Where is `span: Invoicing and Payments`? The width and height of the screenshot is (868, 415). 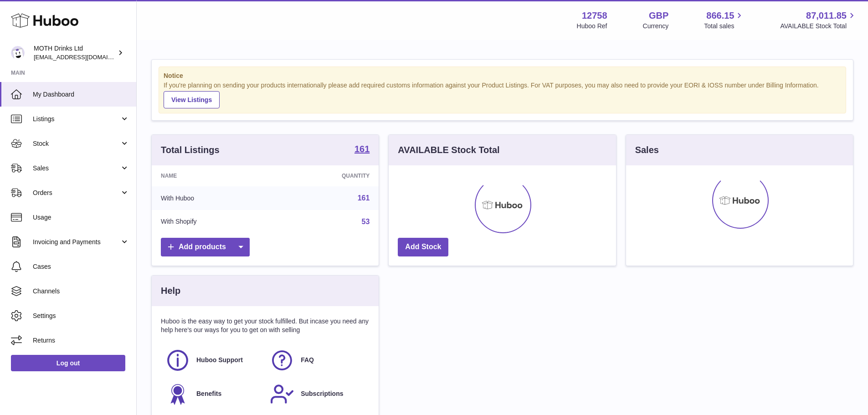 span: Invoicing and Payments is located at coordinates (76, 241).